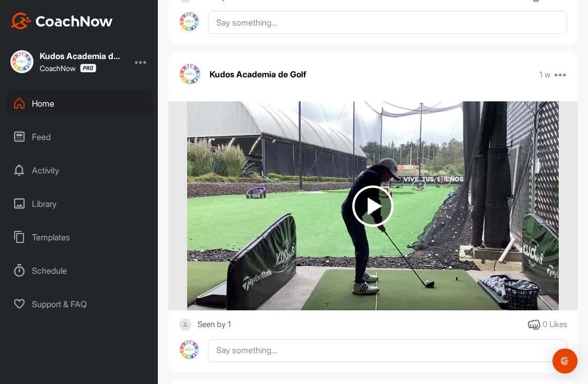 The image size is (588, 384). What do you see at coordinates (214, 325) in the screenshot?
I see `div: Seen by 1` at bounding box center [214, 325].